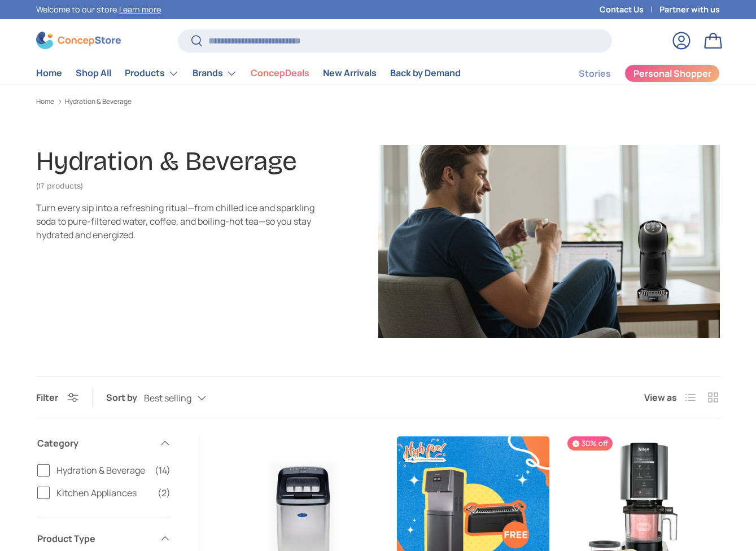  Describe the element at coordinates (163, 471) in the screenshot. I see `span: (14)` at that location.